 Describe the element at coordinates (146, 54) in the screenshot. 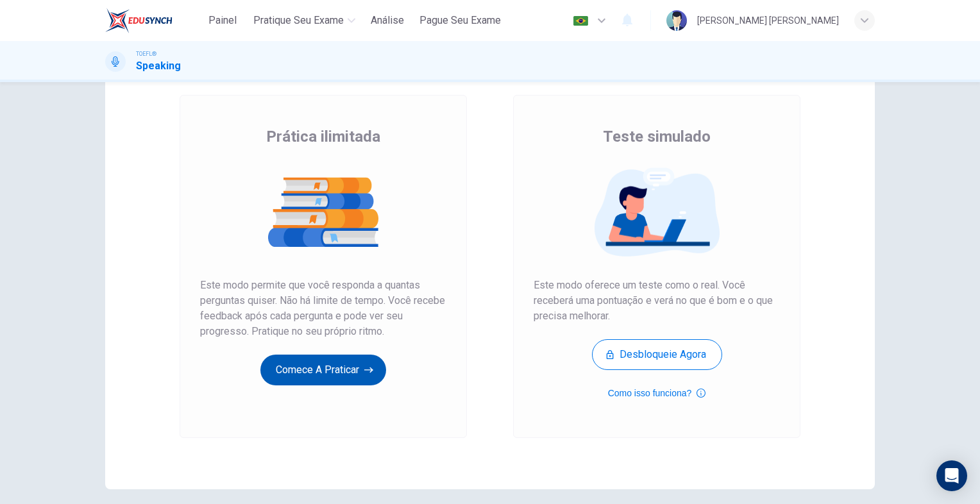

I see `span: TOEFL®` at that location.